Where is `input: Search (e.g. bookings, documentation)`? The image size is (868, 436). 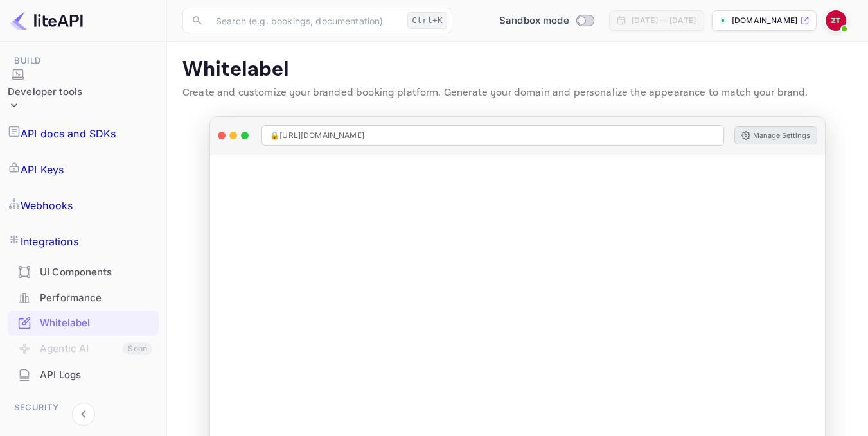
input: Search (e.g. bookings, documentation) is located at coordinates (305, 20).